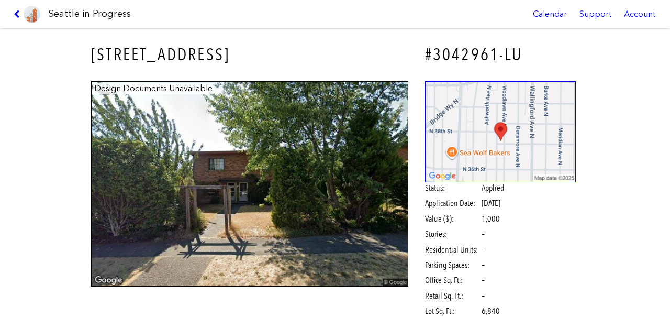  Describe the element at coordinates (32, 14) in the screenshot. I see `img: favicon-96x96.png` at that location.